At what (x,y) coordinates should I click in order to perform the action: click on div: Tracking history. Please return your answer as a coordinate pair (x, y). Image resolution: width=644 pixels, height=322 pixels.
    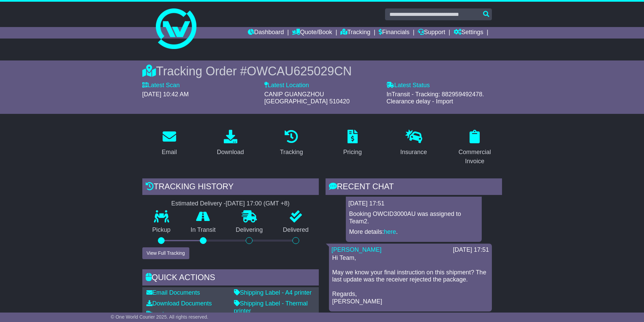
    Looking at the image, I should click on (230, 187).